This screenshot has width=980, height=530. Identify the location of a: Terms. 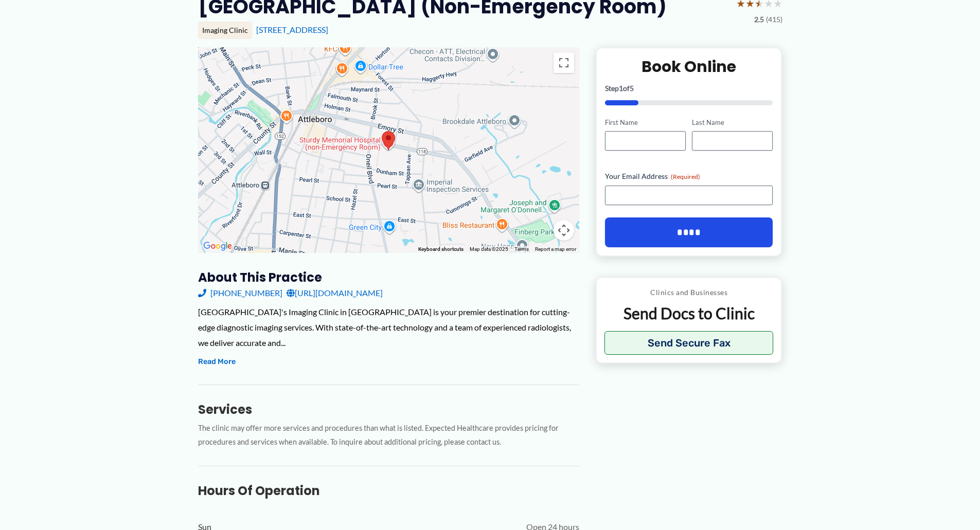
(521, 249).